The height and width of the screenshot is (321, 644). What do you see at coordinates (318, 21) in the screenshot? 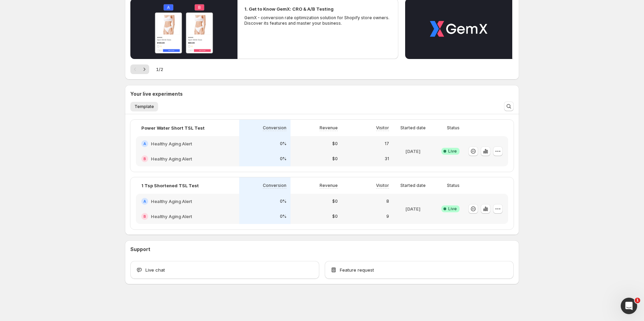
I see `p: GemX - conversion rate optimization solution for Shopify store owners. Discover its features and ...` at bounding box center [318, 21].